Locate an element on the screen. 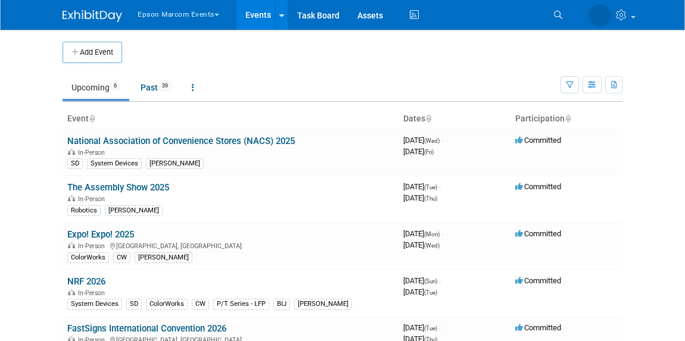 This screenshot has height=341, width=685. a: NRF 2026 is located at coordinates (86, 282).